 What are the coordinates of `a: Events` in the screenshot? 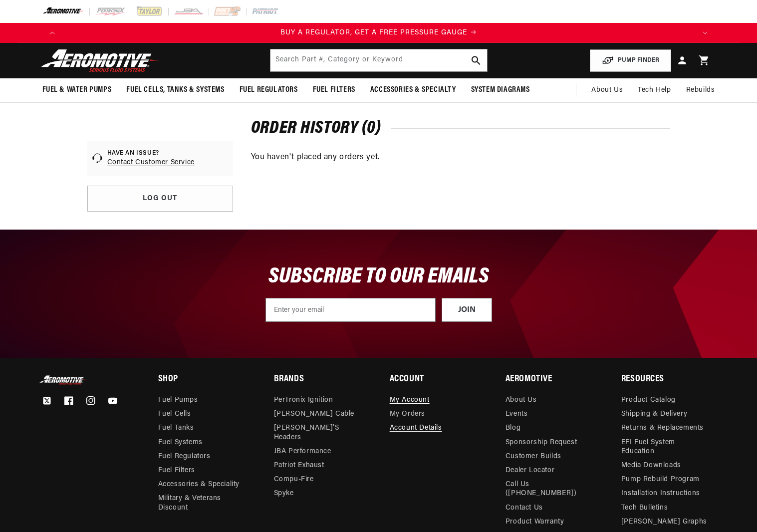 It's located at (516, 415).